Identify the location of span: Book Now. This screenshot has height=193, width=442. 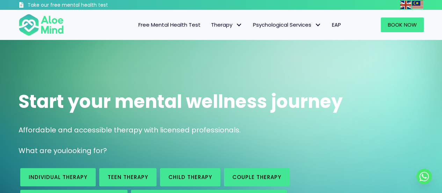
(403, 24).